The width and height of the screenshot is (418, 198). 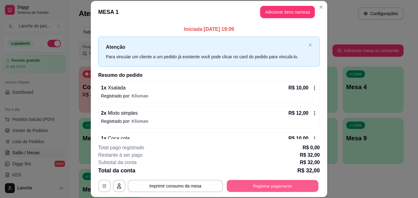 What do you see at coordinates (311, 45) in the screenshot?
I see `button: close` at bounding box center [311, 45].